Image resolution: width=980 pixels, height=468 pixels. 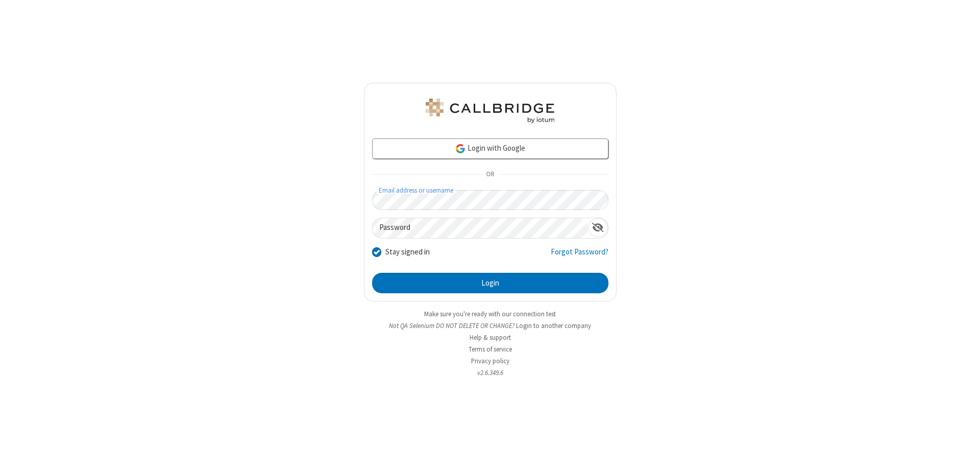 What do you see at coordinates (490, 111) in the screenshot?
I see `img: QA Selenium DO NOT DELETE OR CHANGE` at bounding box center [490, 111].